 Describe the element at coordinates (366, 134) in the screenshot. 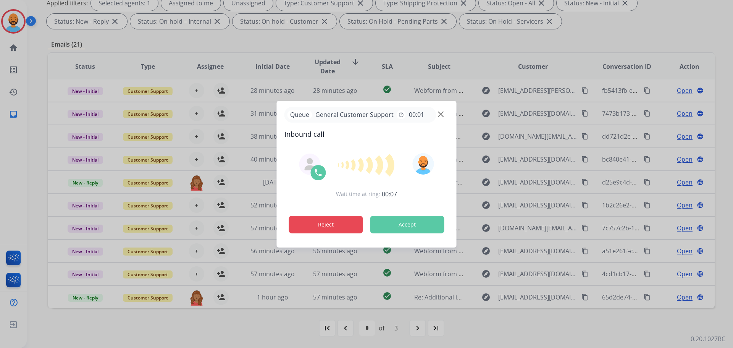

I see `span: Inbound call` at that location.